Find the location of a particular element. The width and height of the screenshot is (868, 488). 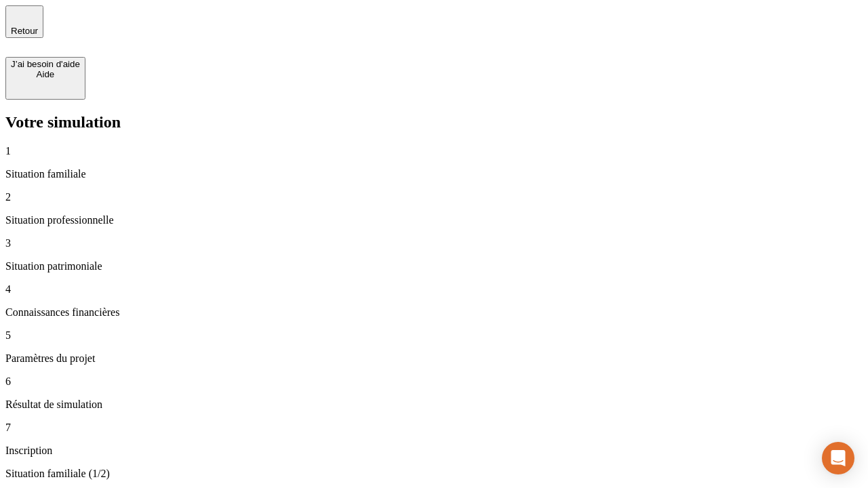

p: Inscription is located at coordinates (434, 451).